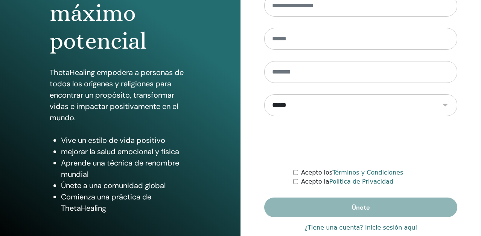  Describe the element at coordinates (361, 181) in the screenshot. I see `a: Política de Privacidad` at that location.